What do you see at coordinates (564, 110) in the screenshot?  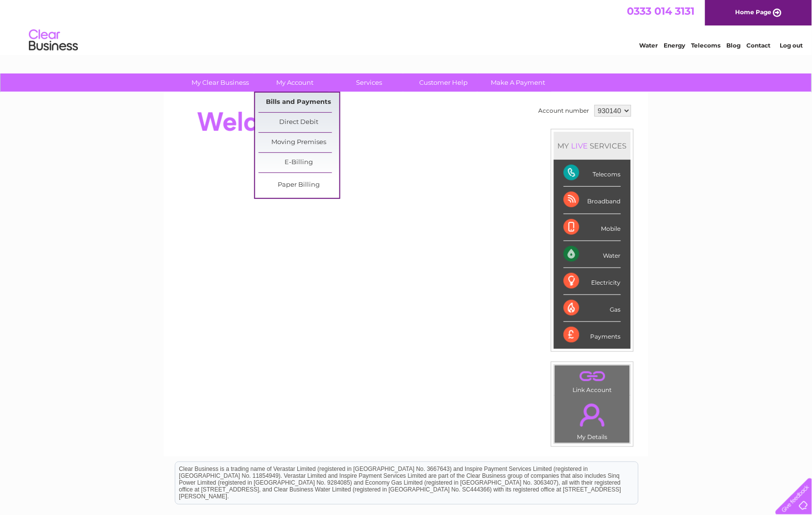 I see `td: Account number` at bounding box center [564, 110].